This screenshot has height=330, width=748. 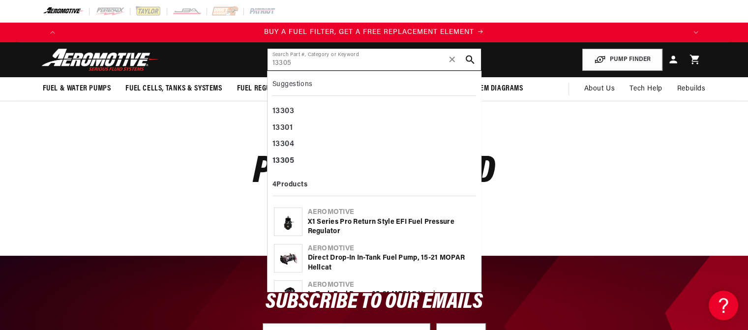 I want to click on span: Tech Help, so click(x=645, y=89).